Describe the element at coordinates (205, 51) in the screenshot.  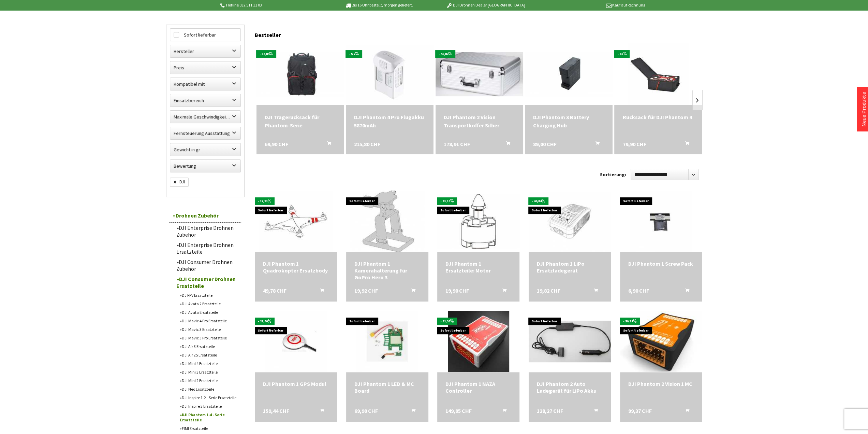
I see `label: Hersteller` at that location.